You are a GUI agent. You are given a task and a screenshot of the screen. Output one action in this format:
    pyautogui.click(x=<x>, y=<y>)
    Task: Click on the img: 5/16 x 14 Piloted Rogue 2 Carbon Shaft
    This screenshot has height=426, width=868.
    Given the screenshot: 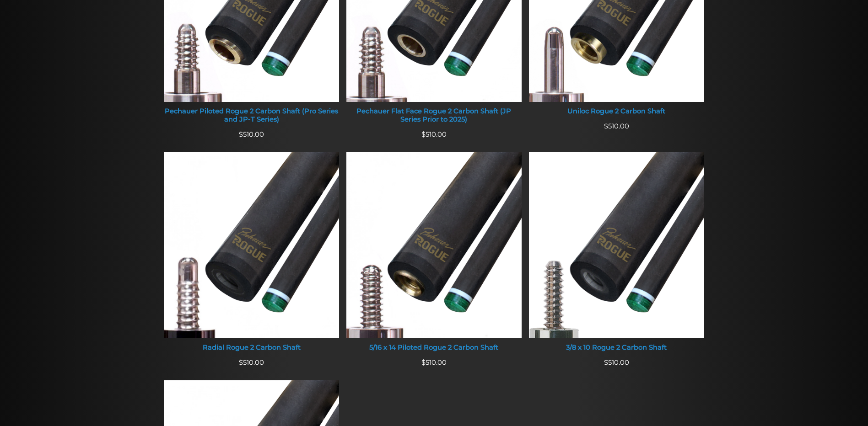 What is the action you would take?
    pyautogui.click(x=434, y=245)
    